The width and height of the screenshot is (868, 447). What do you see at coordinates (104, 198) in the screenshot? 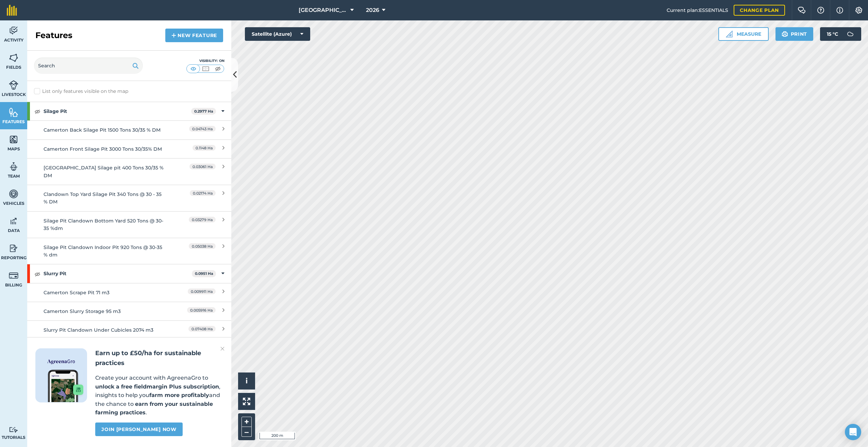
I see `div: Clandown Top Yard Silage Pit 340 Tons @ 30 - 35 % DM` at bounding box center [104, 198].